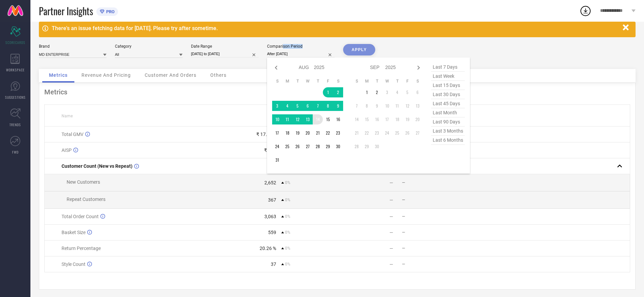 The image size is (644, 297). What do you see at coordinates (307, 146) in the screenshot?
I see `td: Wed Aug 27 2025` at bounding box center [307, 146].